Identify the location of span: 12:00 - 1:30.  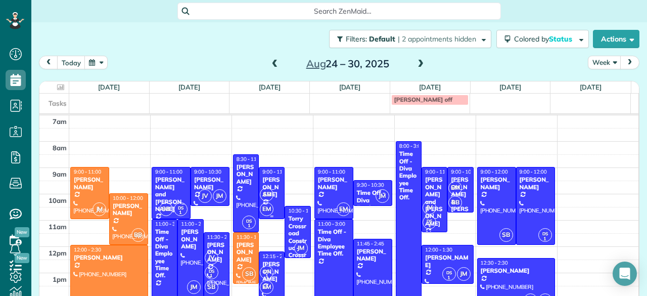
(439, 249).